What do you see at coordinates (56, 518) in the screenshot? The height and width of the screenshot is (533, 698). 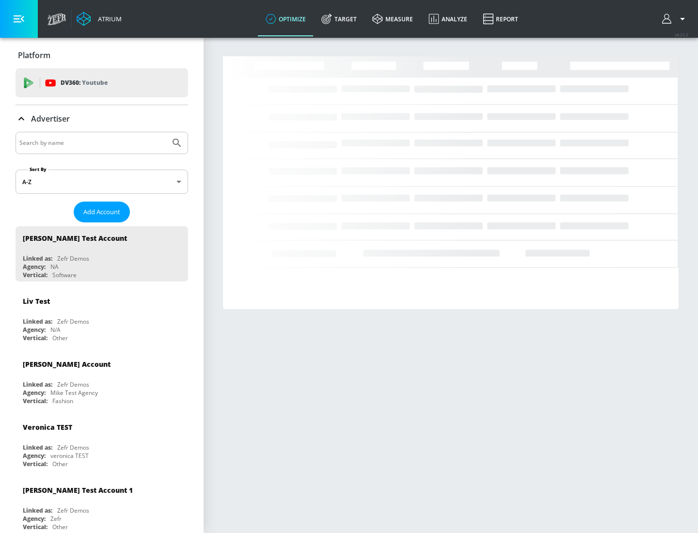 I see `div: Zefr` at bounding box center [56, 518].